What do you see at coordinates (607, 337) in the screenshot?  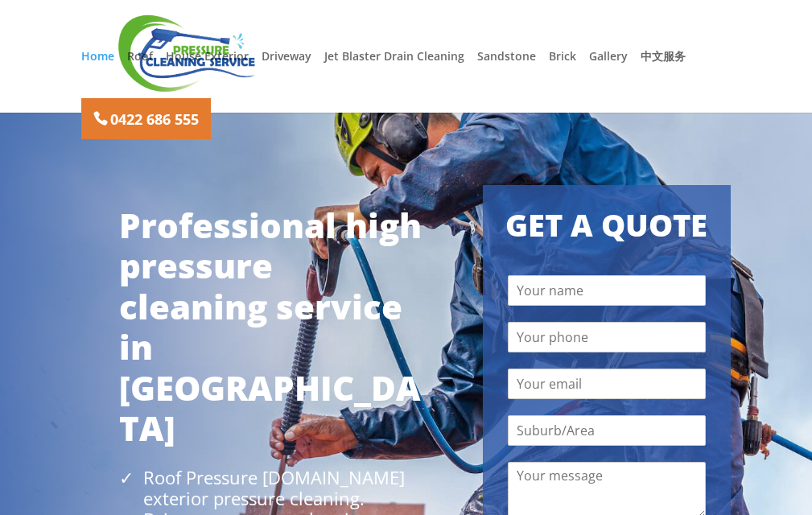 I see `input: Your phone` at bounding box center [607, 337].